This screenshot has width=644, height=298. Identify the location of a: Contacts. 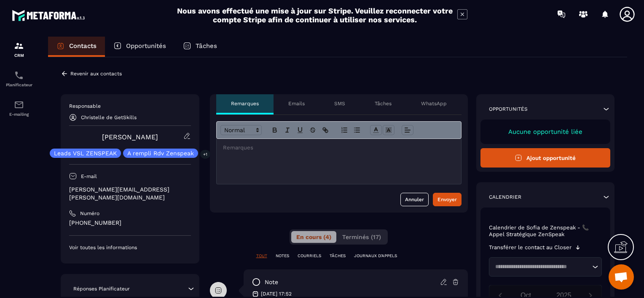
(77, 47).